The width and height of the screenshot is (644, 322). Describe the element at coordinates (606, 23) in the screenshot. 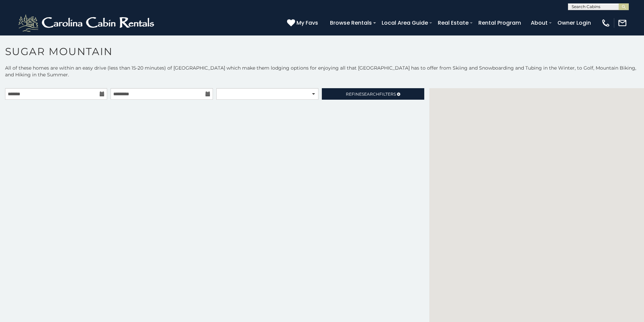

I see `img: phone-regular-white.png` at that location.